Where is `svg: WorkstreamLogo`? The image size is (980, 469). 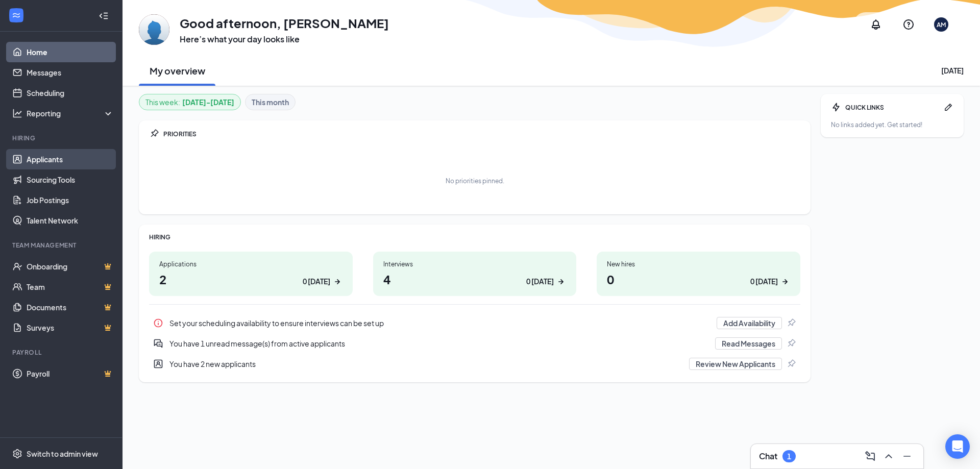 svg: WorkstreamLogo is located at coordinates (17, 15).